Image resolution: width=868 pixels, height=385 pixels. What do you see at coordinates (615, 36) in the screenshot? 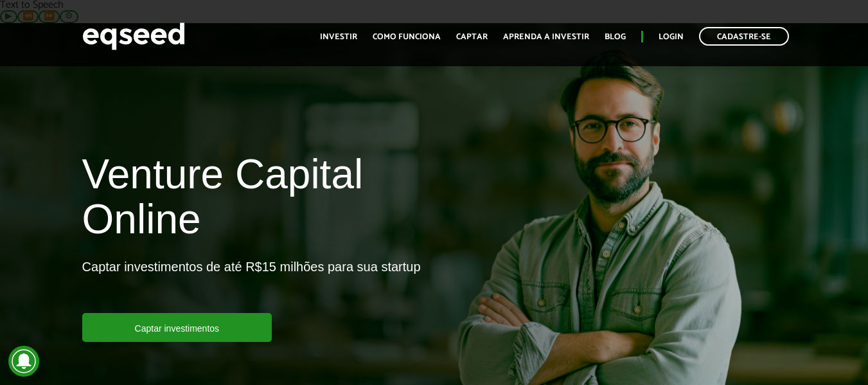
I see `a: Blog` at bounding box center [615, 36].